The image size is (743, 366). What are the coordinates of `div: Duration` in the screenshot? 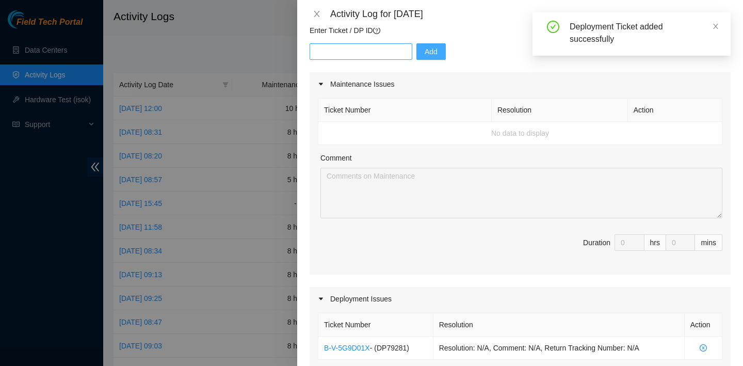 It's located at (597, 243).